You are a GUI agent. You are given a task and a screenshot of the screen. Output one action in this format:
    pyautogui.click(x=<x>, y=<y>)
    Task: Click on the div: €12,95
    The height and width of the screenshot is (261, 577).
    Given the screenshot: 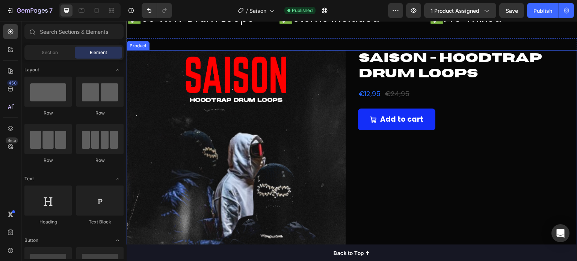 What is the action you would take?
    pyautogui.click(x=243, y=72)
    